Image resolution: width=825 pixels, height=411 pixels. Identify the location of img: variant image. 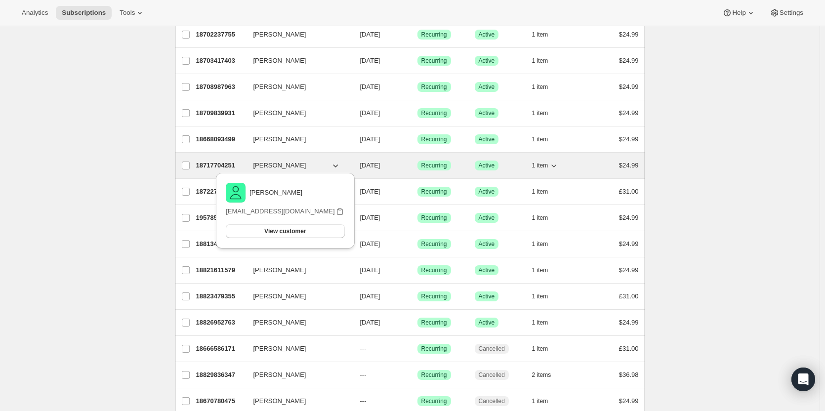
(236, 193).